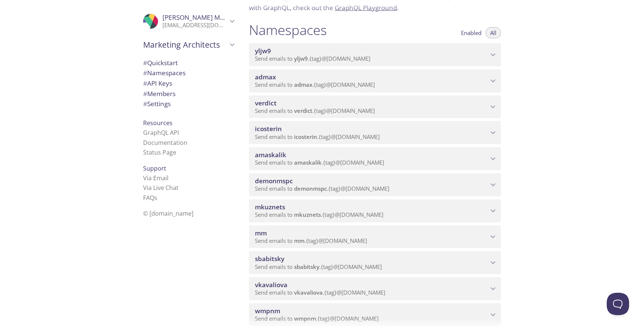 This screenshot has width=644, height=330. Describe the element at coordinates (189, 63) in the screenshot. I see `div: Quickstart` at that location.